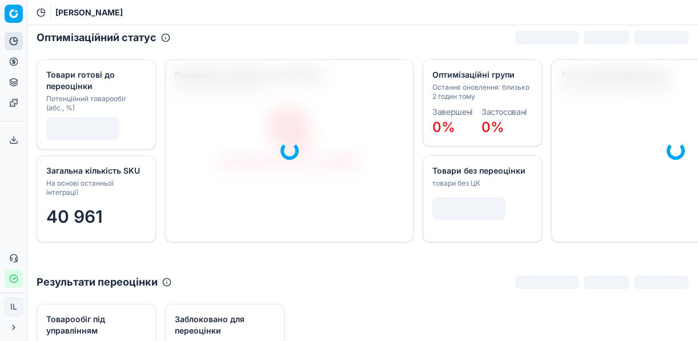 This screenshot has width=698, height=341. Describe the element at coordinates (14, 307) in the screenshot. I see `span: IL` at that location.